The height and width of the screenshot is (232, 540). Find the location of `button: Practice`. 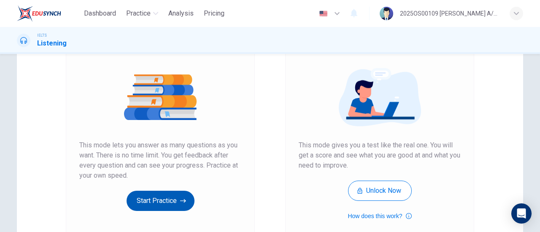

button: Practice is located at coordinates (142, 14).